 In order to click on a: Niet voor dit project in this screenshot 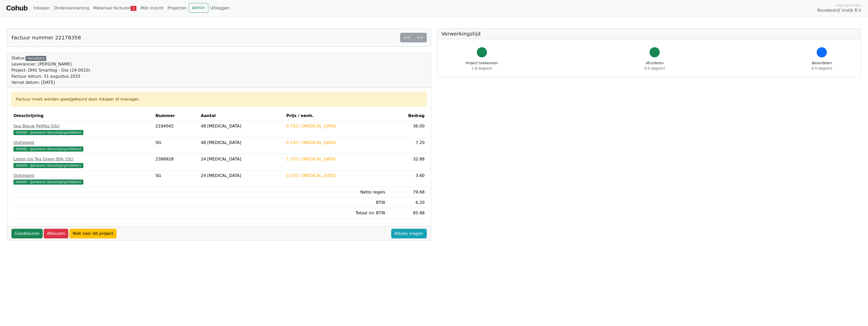, I will do `click(93, 233)`.